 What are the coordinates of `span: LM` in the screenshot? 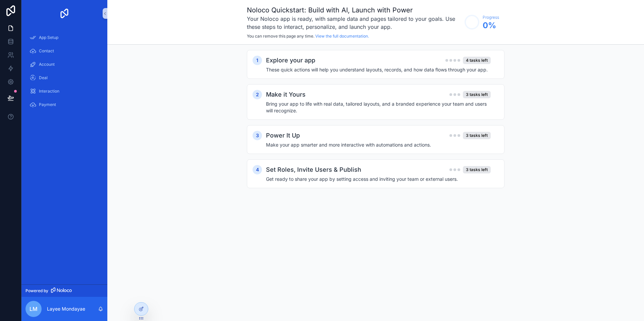 It's located at (33, 309).